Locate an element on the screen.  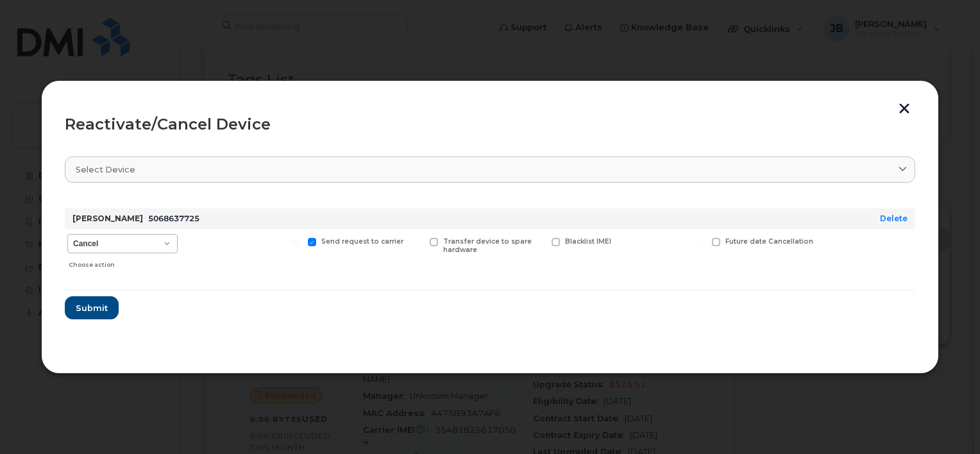
input: Transfer device to spare hardware is located at coordinates (417, 241).